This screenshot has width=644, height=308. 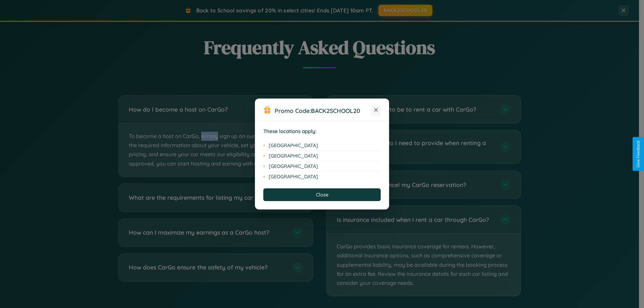 I want to click on div: Give Feedback, so click(x=638, y=154).